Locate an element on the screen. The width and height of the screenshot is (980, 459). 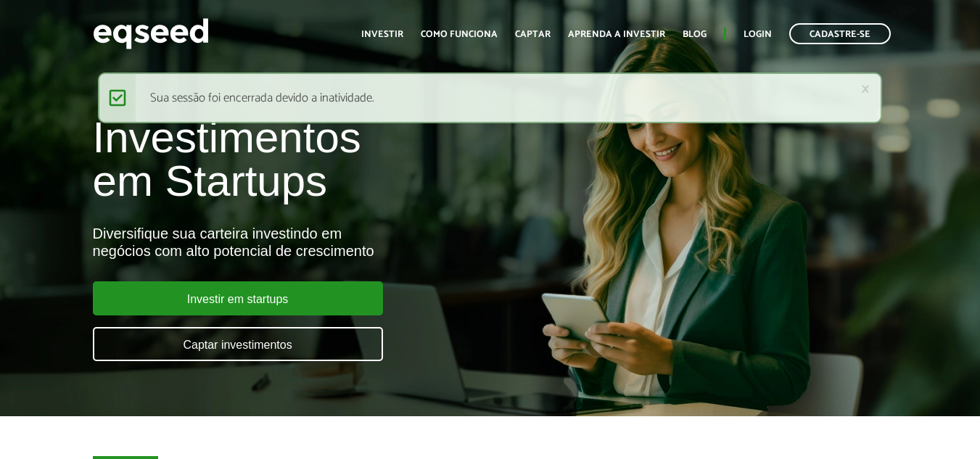
div: Diversifique sua carteira investindo em negócios com alto potencial de crescimento is located at coordinates (327, 243).